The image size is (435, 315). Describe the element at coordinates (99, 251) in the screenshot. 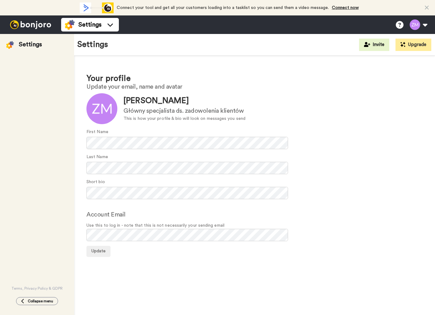

I see `button: Update` at that location.